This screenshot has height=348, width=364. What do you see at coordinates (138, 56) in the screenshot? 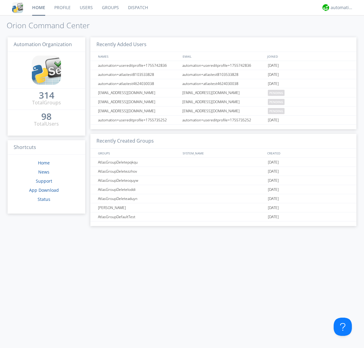
I see `div: NAMES` at bounding box center [138, 56].